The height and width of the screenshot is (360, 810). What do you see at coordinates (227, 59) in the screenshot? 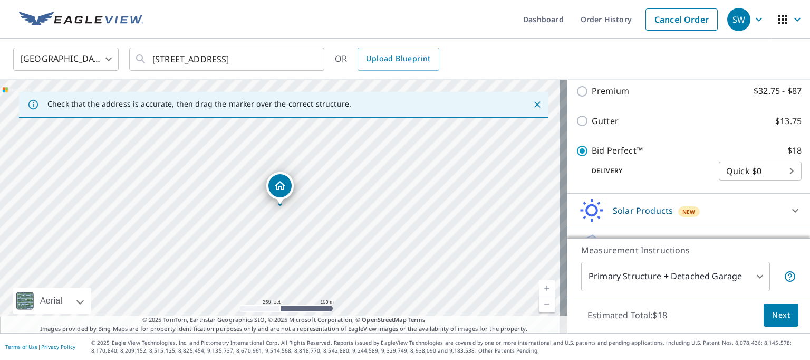
I see `input: Search by address or latitude-longitude` at bounding box center [227, 59].